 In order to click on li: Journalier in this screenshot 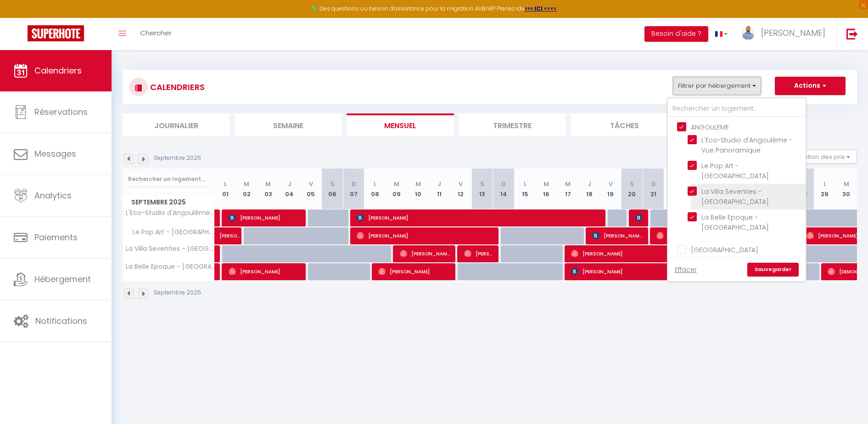, I will do `click(176, 125)`.